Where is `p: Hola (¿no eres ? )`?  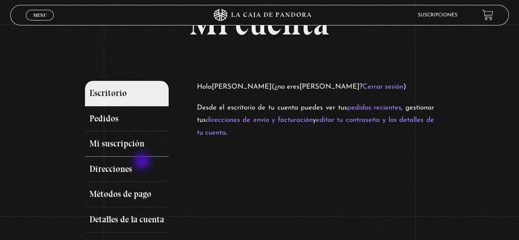 p: Hola (¿no eres ? ) is located at coordinates (315, 87).